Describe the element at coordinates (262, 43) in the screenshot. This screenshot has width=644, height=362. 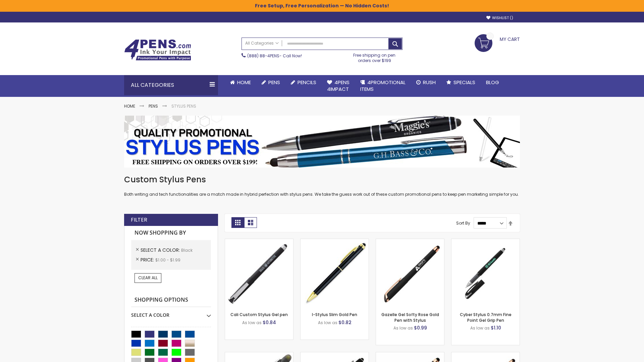
I see `span: All Categories` at that location.